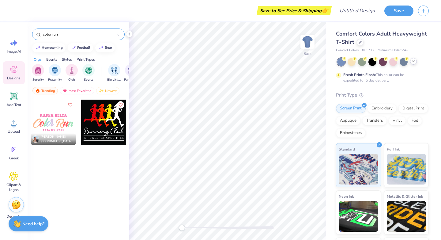  Describe the element at coordinates (347, 50) in the screenshot. I see `span: Comfort Colors` at that location.